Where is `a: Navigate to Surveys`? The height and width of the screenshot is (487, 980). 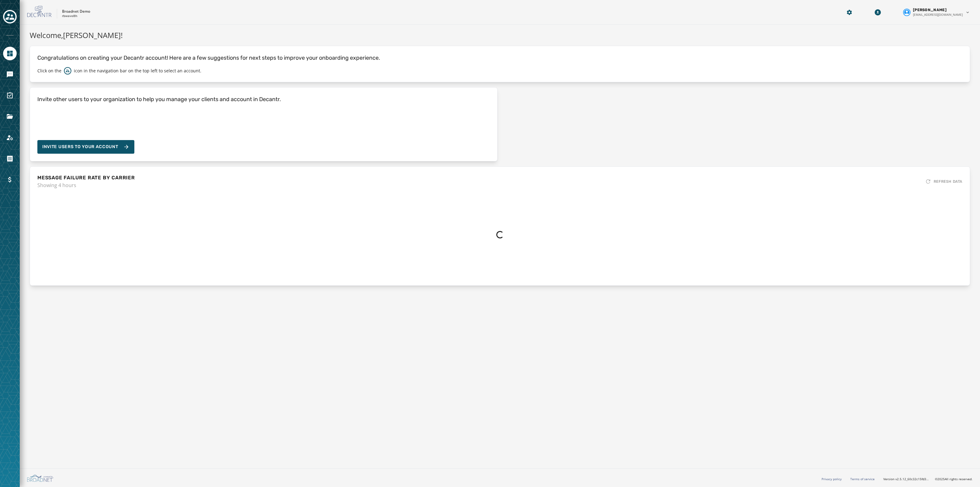
a: Navigate to Surveys is located at coordinates (9, 96).